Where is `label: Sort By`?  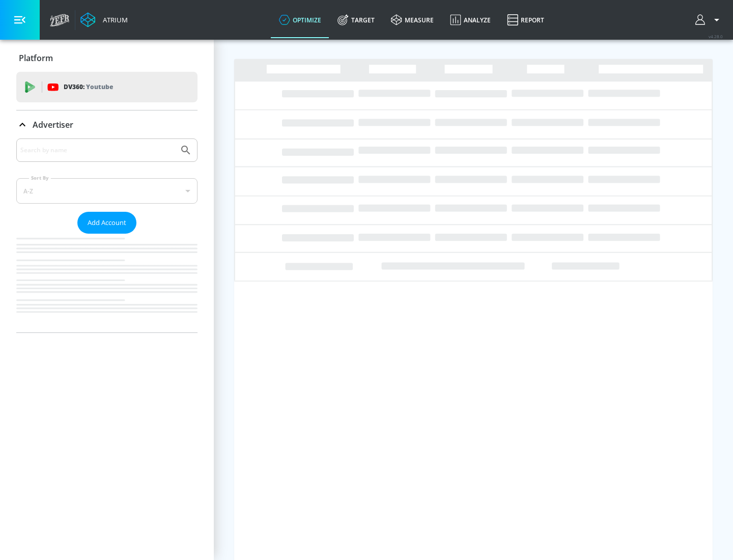 label: Sort By is located at coordinates (39, 178).